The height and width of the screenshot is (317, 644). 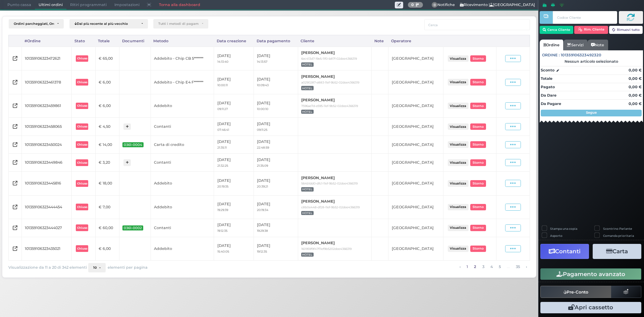 I want to click on td: € 4,50, so click(x=107, y=127).